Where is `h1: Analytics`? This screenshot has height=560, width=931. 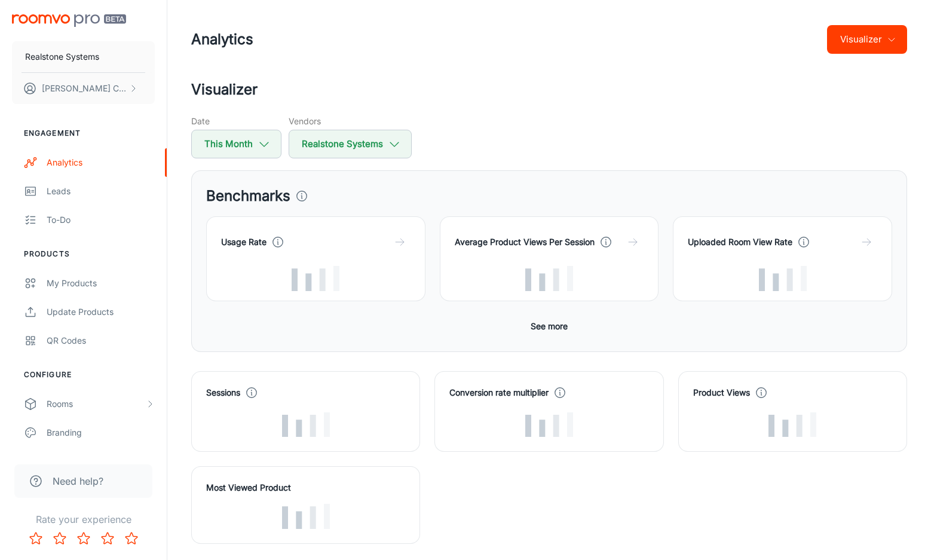 h1: Analytics is located at coordinates (222, 39).